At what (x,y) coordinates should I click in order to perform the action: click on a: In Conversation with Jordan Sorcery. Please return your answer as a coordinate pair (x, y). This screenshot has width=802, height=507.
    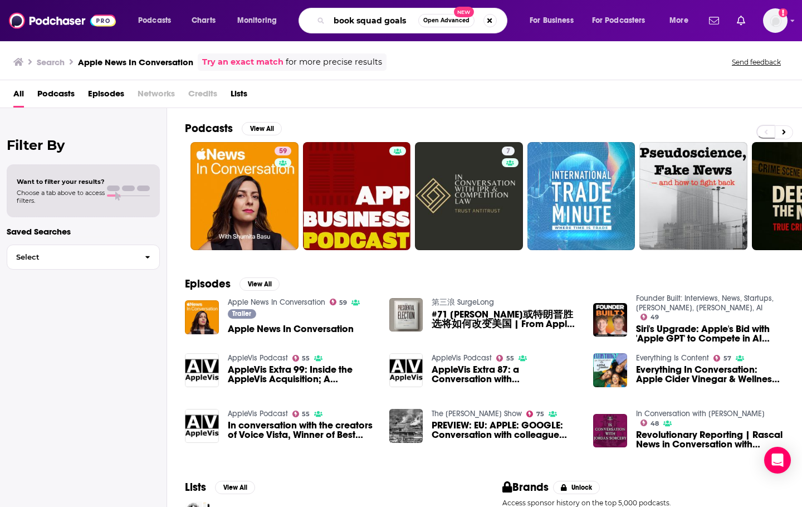
    Looking at the image, I should click on (700, 413).